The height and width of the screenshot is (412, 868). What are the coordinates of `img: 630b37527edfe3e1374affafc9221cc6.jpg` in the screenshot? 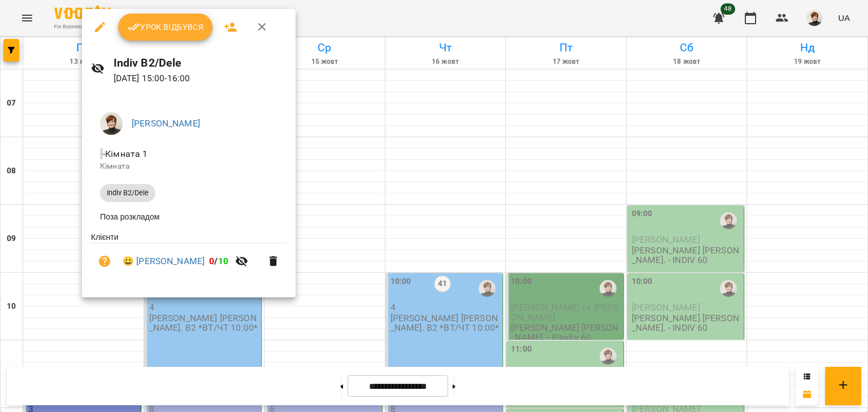 It's located at (112, 124).